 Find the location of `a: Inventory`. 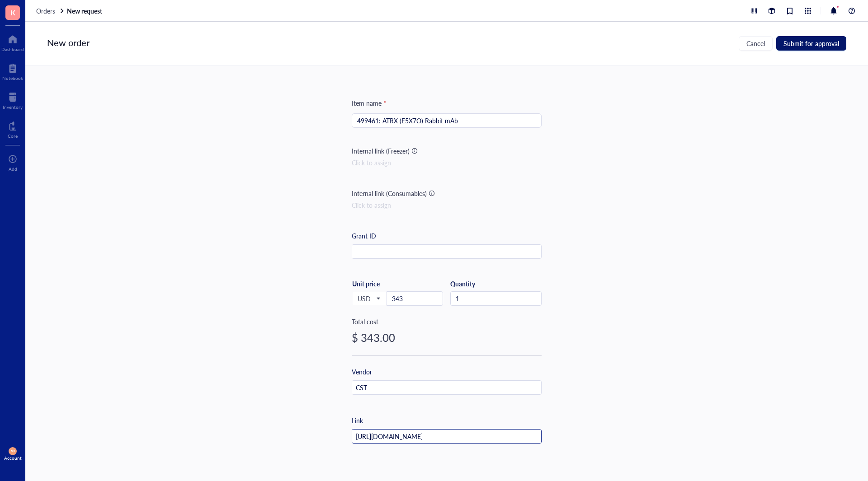

a: Inventory is located at coordinates (13, 100).